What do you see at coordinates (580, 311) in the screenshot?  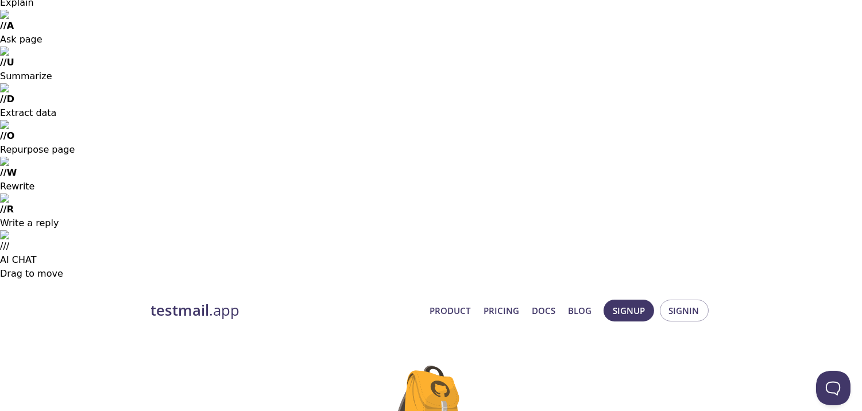 I see `a: Blog` at bounding box center [580, 311].